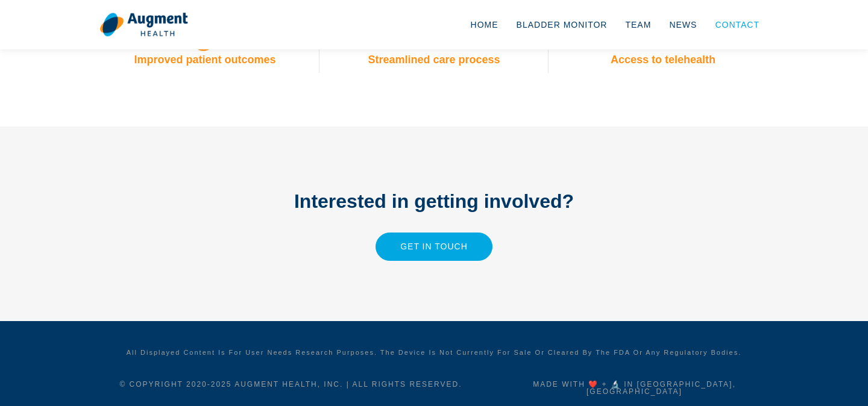 This screenshot has height=406, width=868. I want to click on h3: Streamlined care process, so click(434, 60).